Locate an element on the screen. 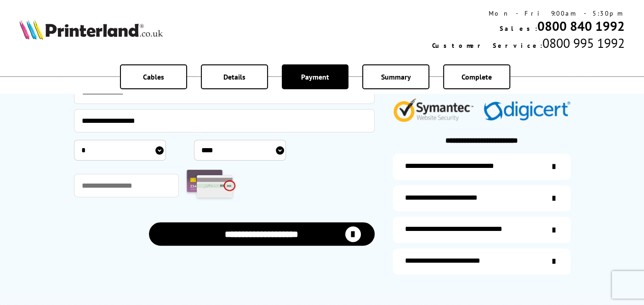 Image resolution: width=644 pixels, height=305 pixels. span: Cables is located at coordinates (153, 77).